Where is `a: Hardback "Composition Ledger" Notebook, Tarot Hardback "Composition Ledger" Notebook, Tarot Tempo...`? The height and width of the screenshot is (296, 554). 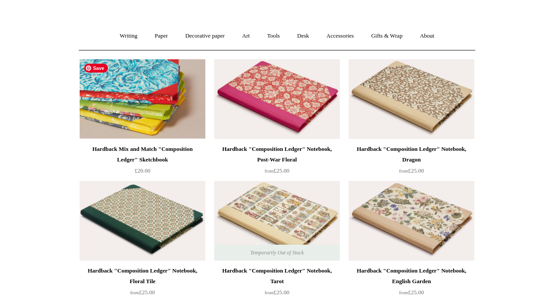
a: Hardback "Composition Ledger" Notebook, Tarot Hardback "Composition Ledger" Notebook, Tarot Tempo... is located at coordinates (277, 221).